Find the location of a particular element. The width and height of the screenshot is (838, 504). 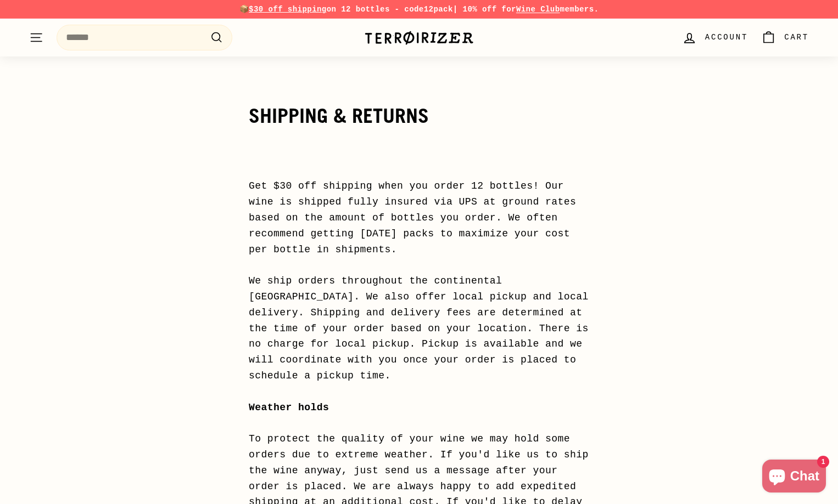

p: 📦 on 12 bottles - code | 10% off for members. is located at coordinates (419, 9).